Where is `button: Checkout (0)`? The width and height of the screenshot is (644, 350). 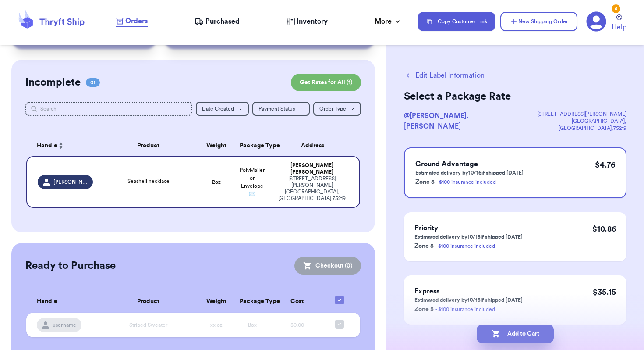
button: Checkout (0) is located at coordinates (328, 266).